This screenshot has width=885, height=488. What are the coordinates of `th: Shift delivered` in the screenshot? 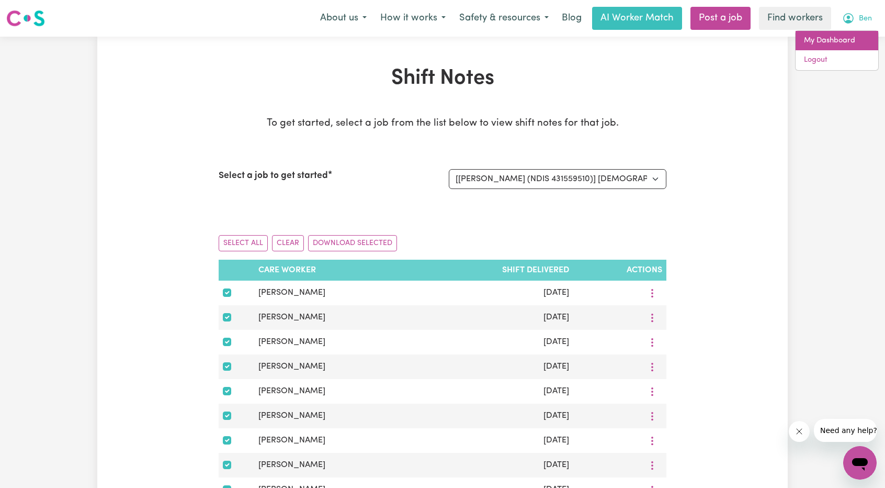 It's located at (493, 270).